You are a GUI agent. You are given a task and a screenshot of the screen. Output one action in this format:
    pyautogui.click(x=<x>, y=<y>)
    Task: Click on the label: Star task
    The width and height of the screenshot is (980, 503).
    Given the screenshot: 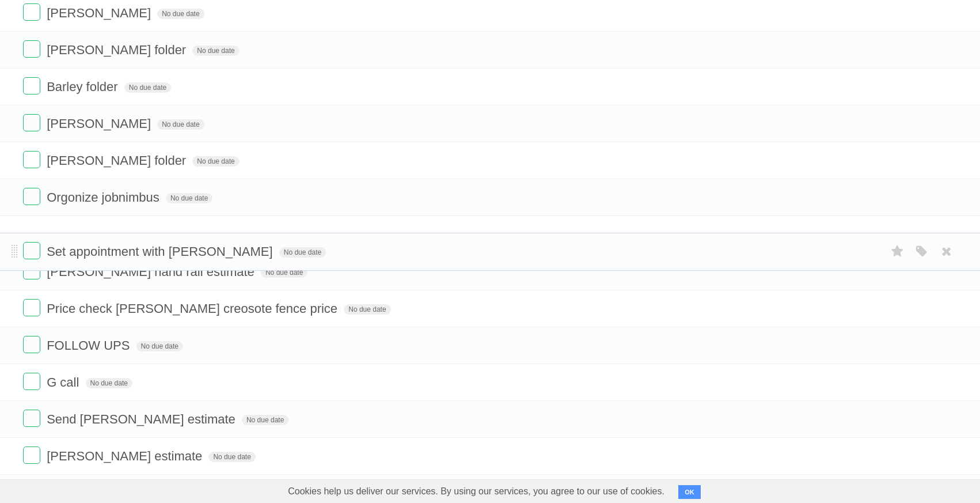 What is the action you would take?
    pyautogui.click(x=898, y=252)
    